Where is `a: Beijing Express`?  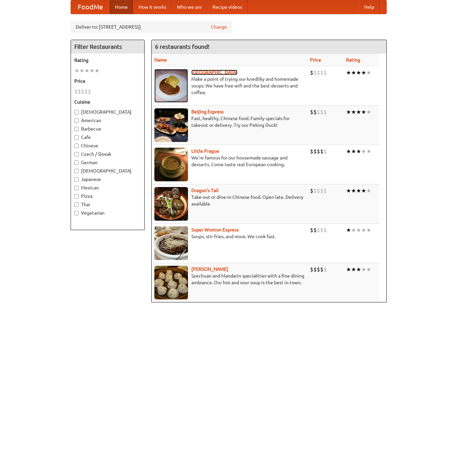
a: Beijing Express is located at coordinates (207, 112).